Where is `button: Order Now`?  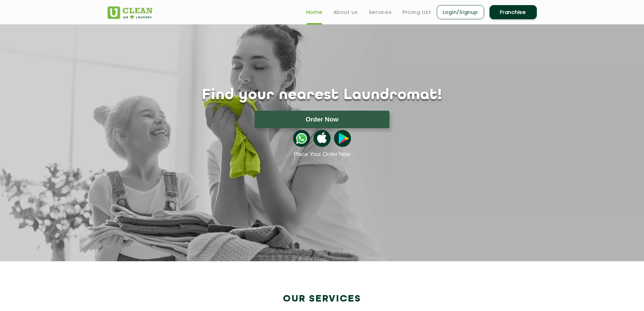
button: Order Now is located at coordinates (322, 120).